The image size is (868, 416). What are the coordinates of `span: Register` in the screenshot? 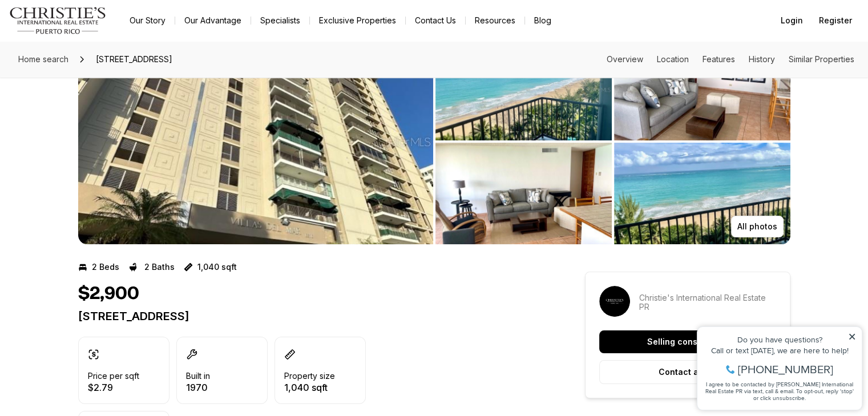 It's located at (835, 20).